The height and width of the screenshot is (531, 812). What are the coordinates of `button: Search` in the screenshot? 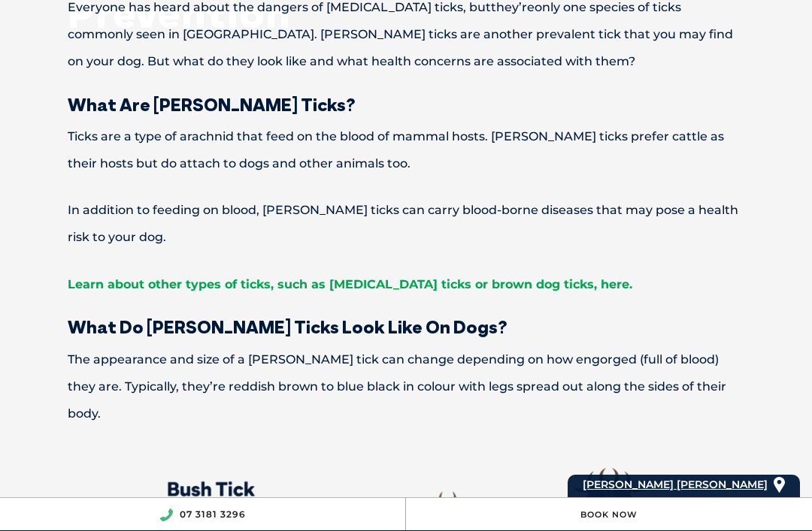 It's located at (790, 76).